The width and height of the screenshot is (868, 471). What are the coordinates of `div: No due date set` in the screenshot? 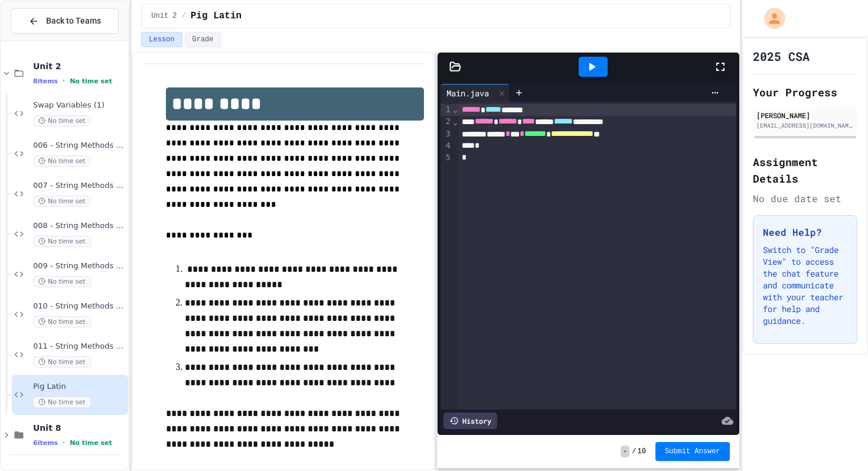 It's located at (805, 198).